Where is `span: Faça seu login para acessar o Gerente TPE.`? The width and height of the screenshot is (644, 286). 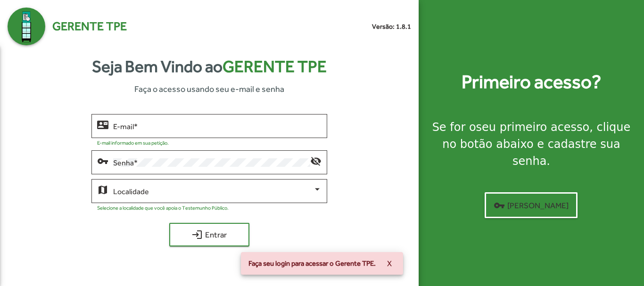
span: Faça seu login para acessar o Gerente TPE. is located at coordinates (312, 263).